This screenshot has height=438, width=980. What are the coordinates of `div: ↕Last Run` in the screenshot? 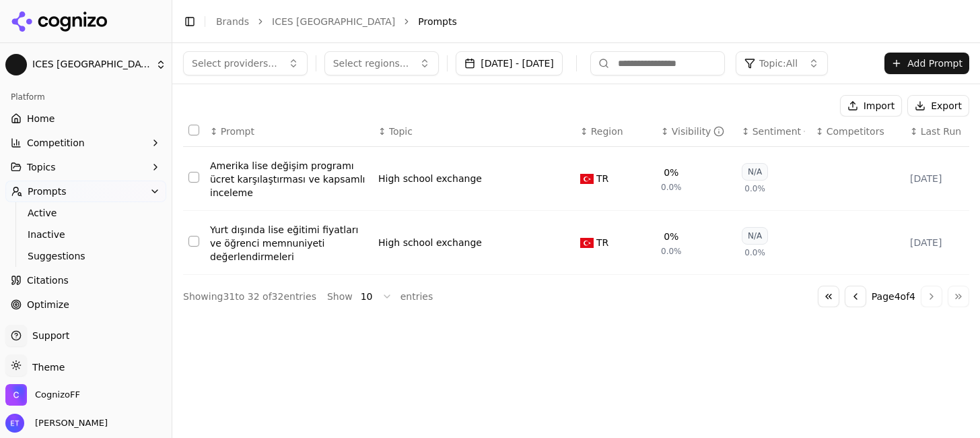 It's located at (941, 131).